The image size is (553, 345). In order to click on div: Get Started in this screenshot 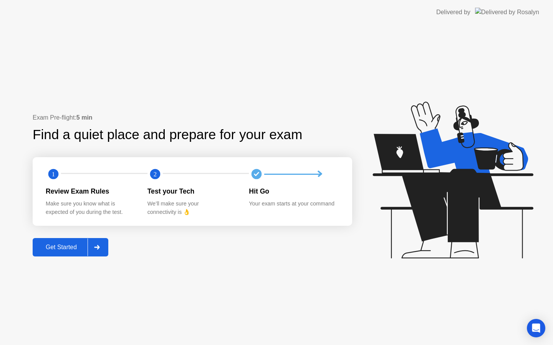, I will do `click(61, 248)`.